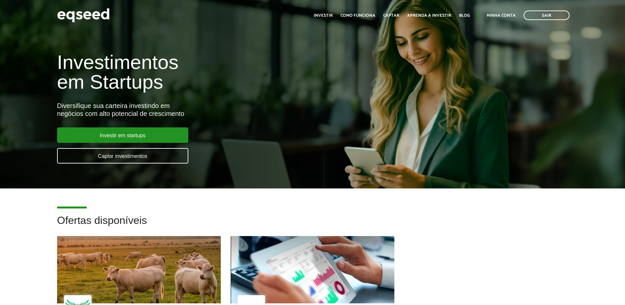 This screenshot has width=625, height=305. Describe the element at coordinates (208, 110) in the screenshot. I see `div: Diversifique sua carteira investindo em negócios com alto potencial de crescimento` at that location.